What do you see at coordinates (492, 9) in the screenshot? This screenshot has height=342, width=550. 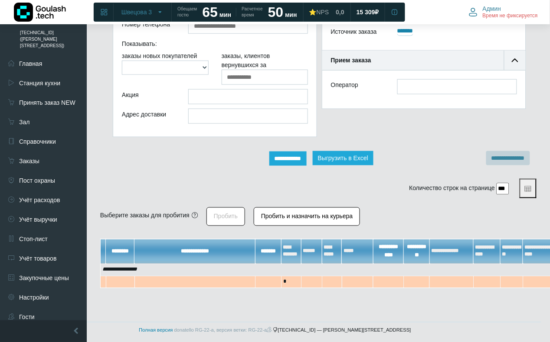 I see `span: Админ` at bounding box center [492, 9].